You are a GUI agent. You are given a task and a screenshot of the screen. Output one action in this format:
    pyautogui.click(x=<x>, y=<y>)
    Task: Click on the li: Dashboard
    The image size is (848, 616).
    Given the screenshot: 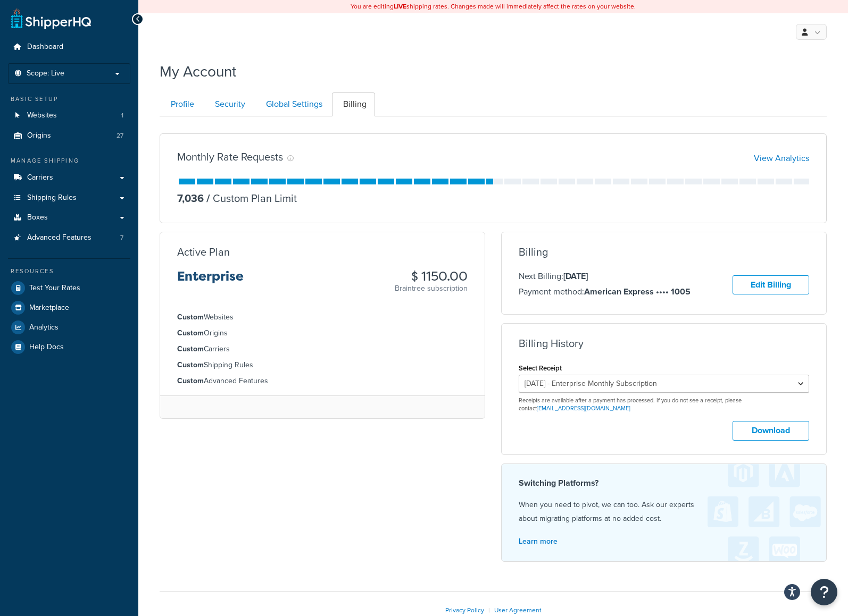 What is the action you would take?
    pyautogui.click(x=69, y=47)
    